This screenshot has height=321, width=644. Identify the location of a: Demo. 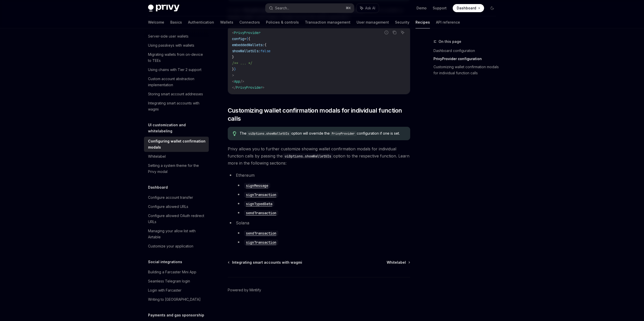
(422, 8).